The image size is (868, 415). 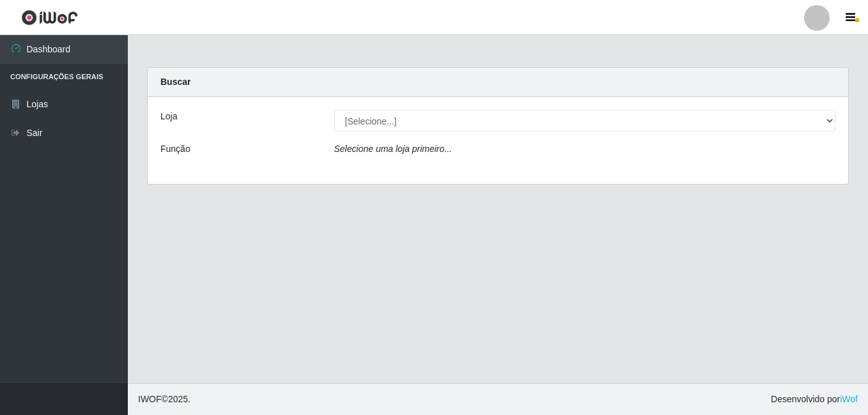 What do you see at coordinates (814, 399) in the screenshot?
I see `span: Desenvolvido por` at bounding box center [814, 399].